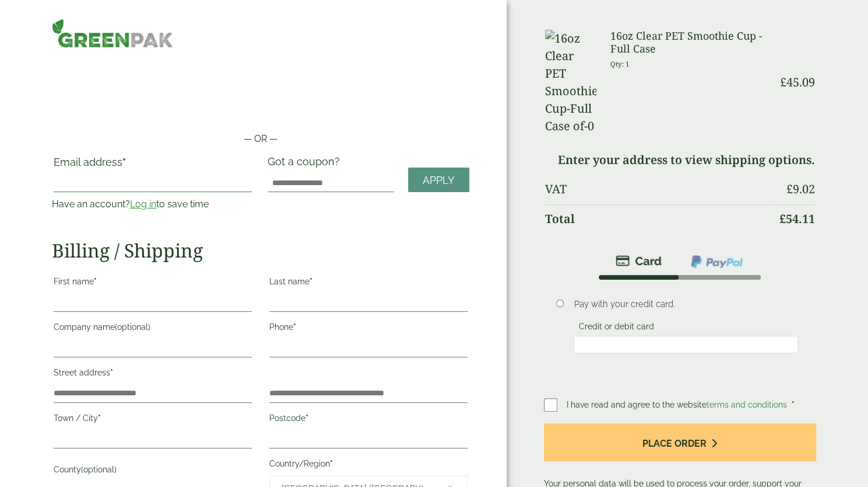 The width and height of the screenshot is (868, 487). Describe the element at coordinates (638, 261) in the screenshot. I see `img: stripe.png` at that location.